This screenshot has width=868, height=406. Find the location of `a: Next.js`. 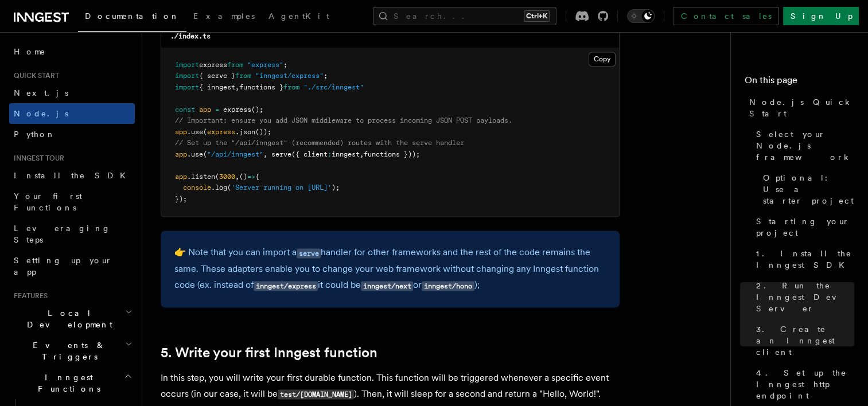

a: Next.js is located at coordinates (71, 93).